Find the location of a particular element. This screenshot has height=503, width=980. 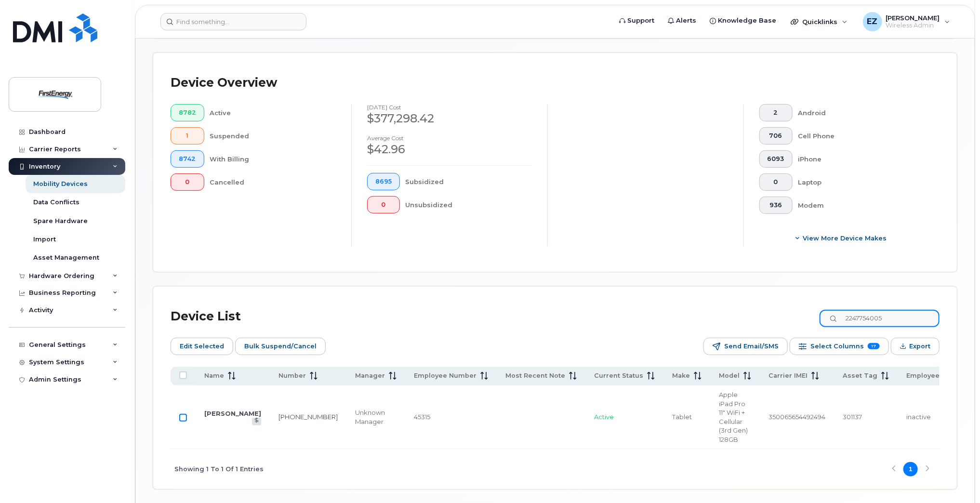

button: 1 is located at coordinates (188, 136).